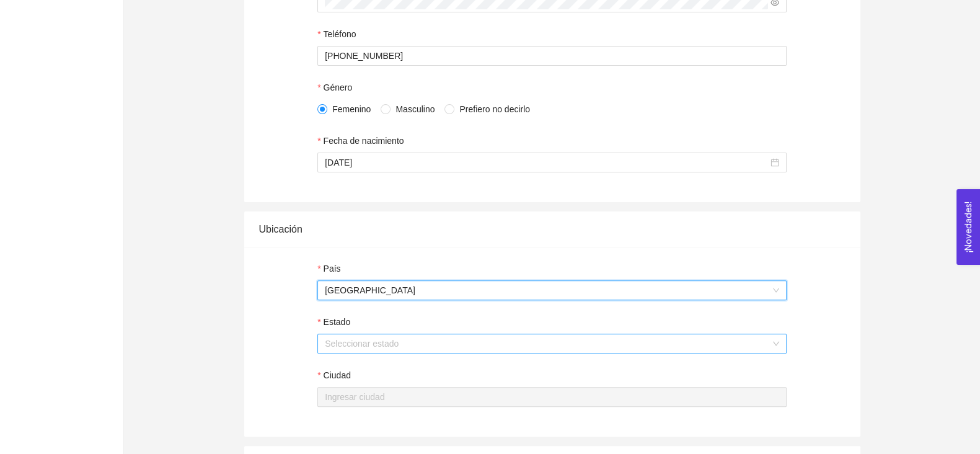 Image resolution: width=980 pixels, height=454 pixels. I want to click on input: Estado, so click(547, 344).